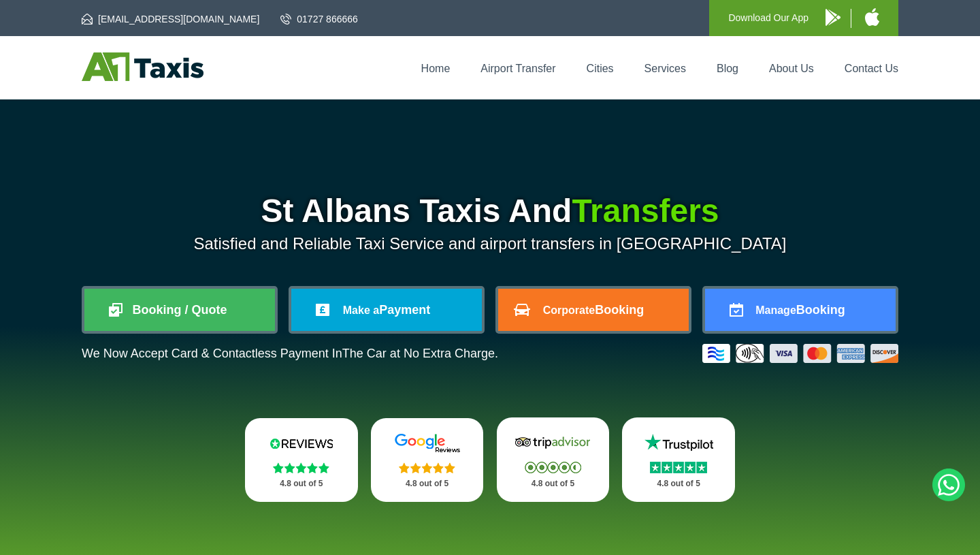  Describe the element at coordinates (142, 67) in the screenshot. I see `img: A1 Taxis St Albans LTD` at that location.